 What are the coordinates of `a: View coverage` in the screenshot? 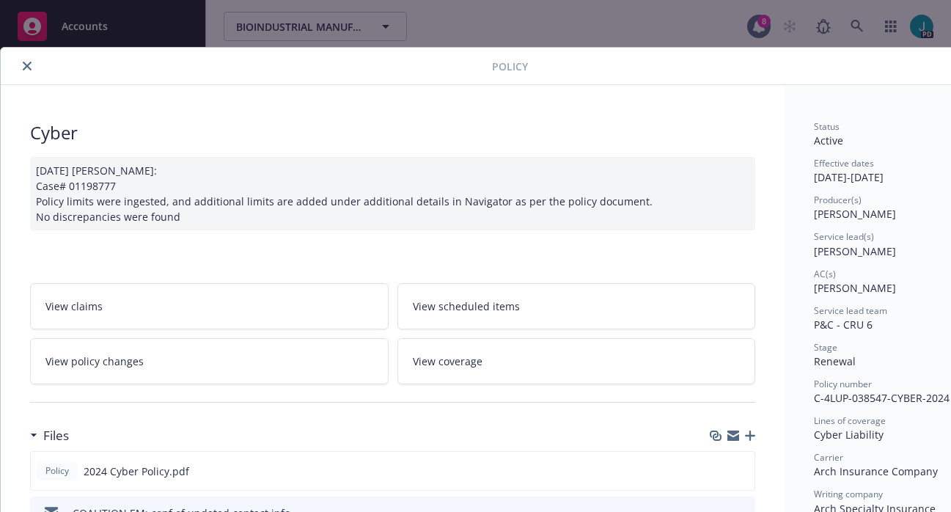 It's located at (576, 361).